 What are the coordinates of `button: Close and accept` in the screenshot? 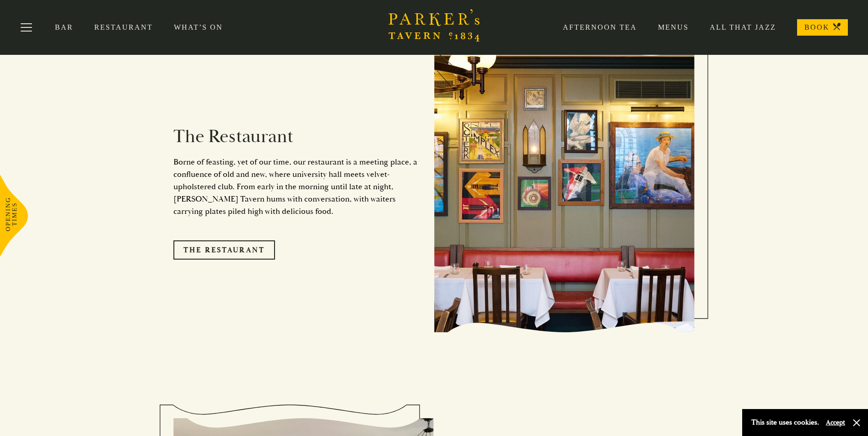 It's located at (856, 423).